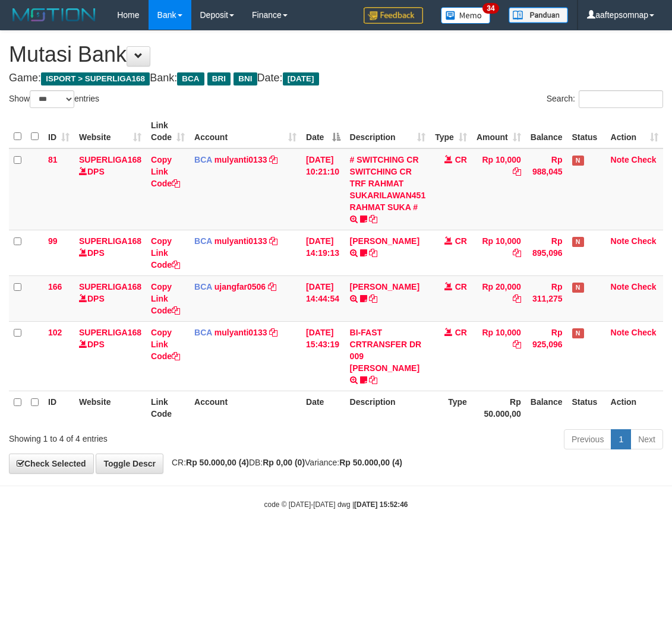  Describe the element at coordinates (283, 463) in the screenshot. I see `strong: Rp 0,00 (0)` at that location.